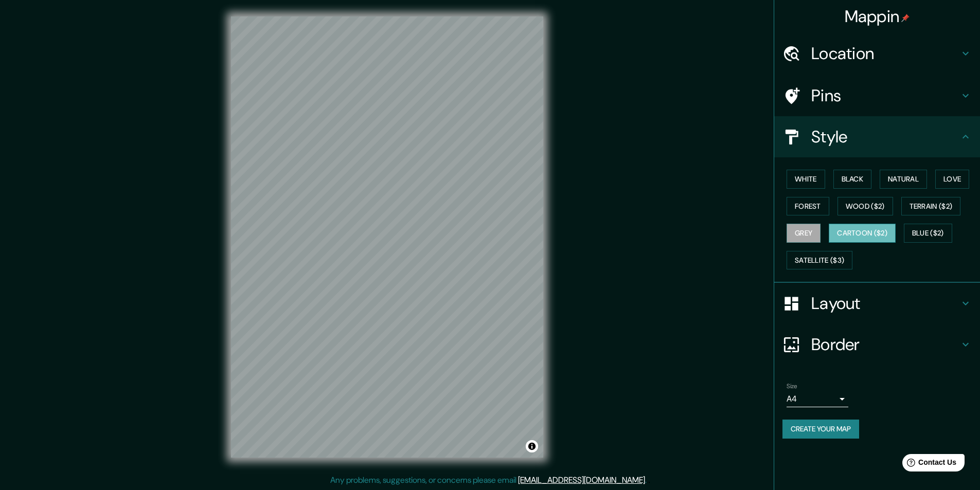 The image size is (980, 490). What do you see at coordinates (931, 206) in the screenshot?
I see `button: Terrain ($2)` at bounding box center [931, 206].